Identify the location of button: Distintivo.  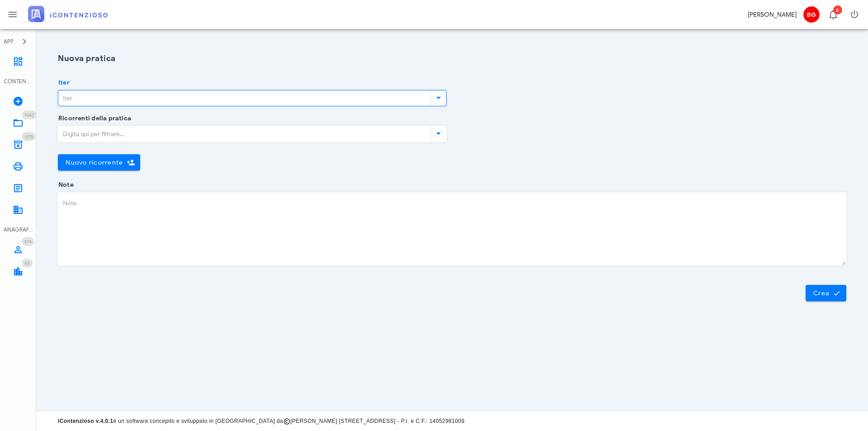
(833, 15).